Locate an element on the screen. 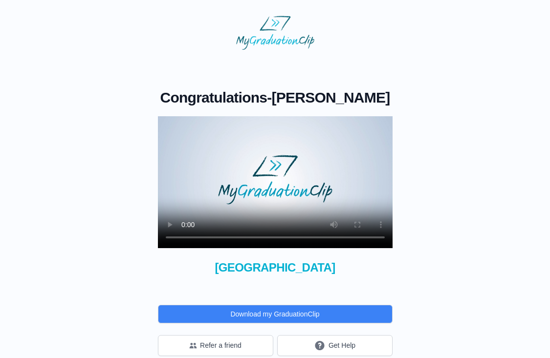 The width and height of the screenshot is (550, 358). img: MyGraduationClip is located at coordinates (275, 33).